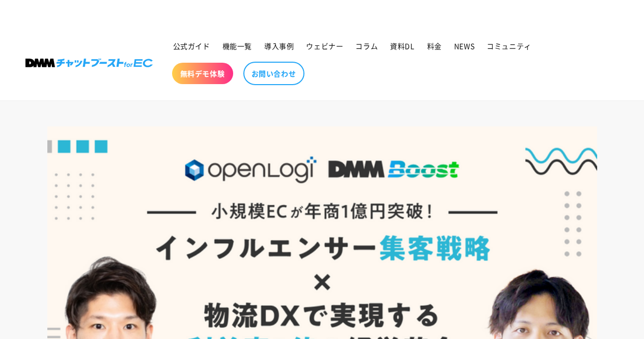 Image resolution: width=644 pixels, height=339 pixels. What do you see at coordinates (366, 46) in the screenshot?
I see `a: コラム` at bounding box center [366, 46].